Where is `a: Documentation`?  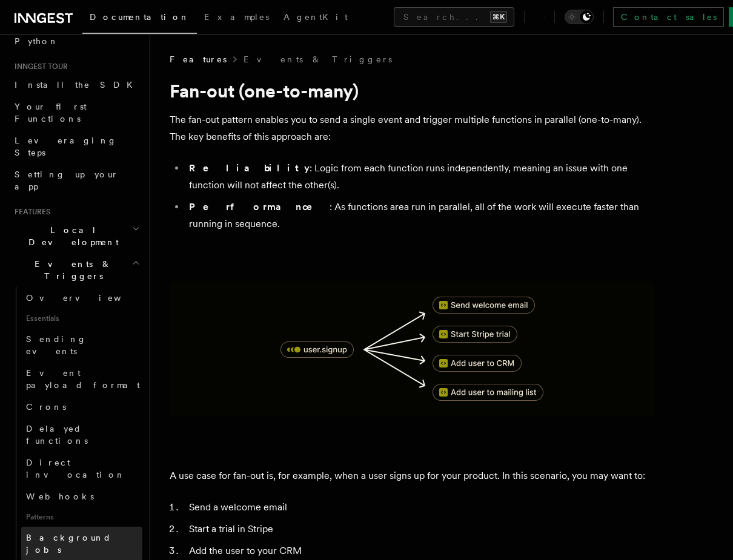 a: Documentation is located at coordinates (140, 19).